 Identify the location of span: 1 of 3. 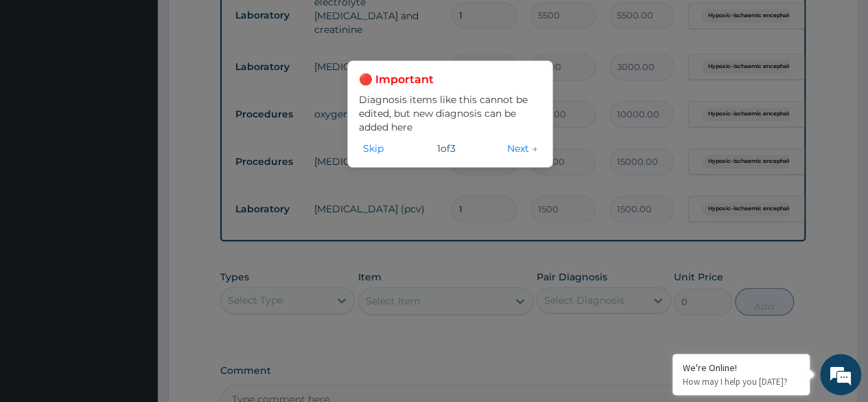
(446, 148).